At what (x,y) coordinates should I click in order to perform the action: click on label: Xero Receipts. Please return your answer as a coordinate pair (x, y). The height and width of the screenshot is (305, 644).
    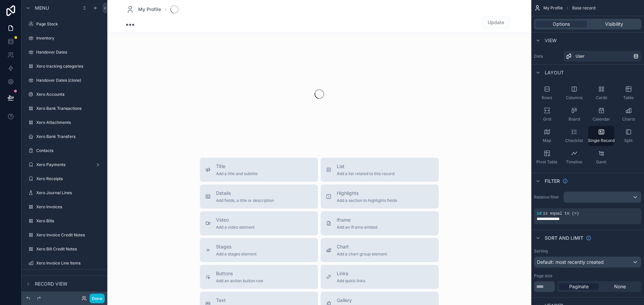
    Looking at the image, I should click on (69, 179).